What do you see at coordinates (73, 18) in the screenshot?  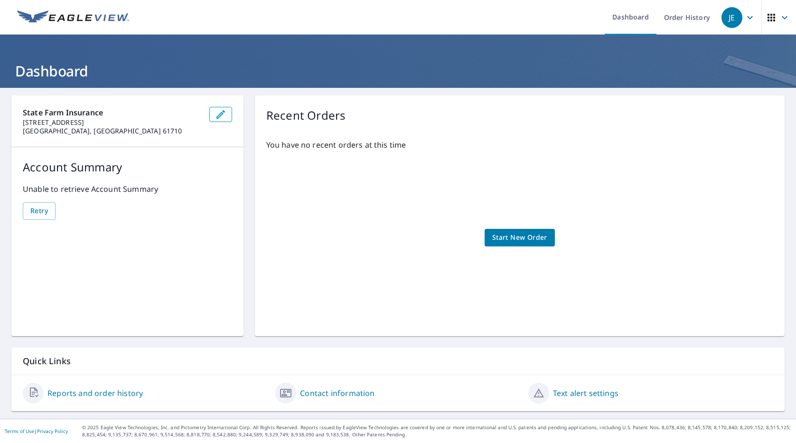 I see `img: EV Logo` at bounding box center [73, 18].